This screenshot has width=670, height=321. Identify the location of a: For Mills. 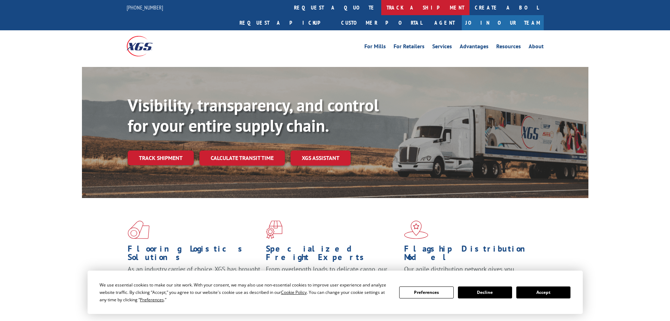
(375, 47).